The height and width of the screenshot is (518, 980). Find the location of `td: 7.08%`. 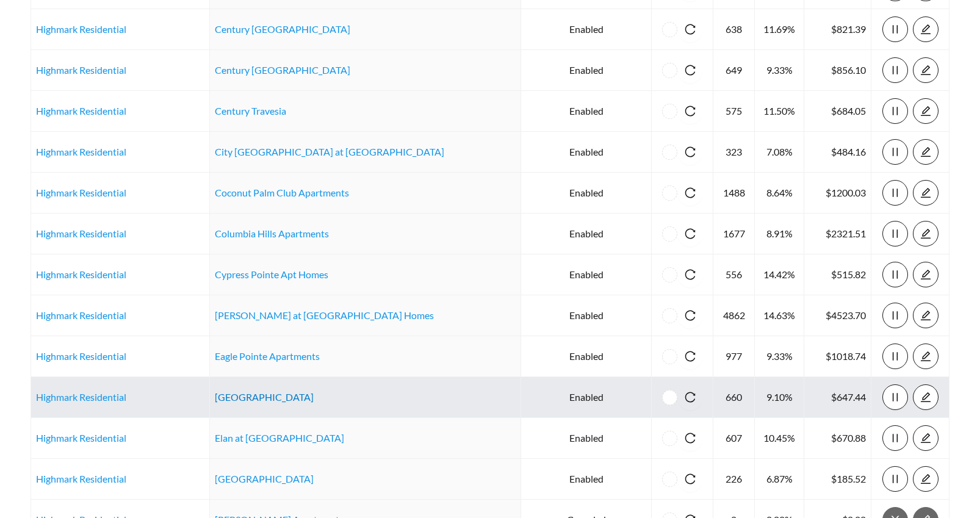

td: 7.08% is located at coordinates (779, 152).